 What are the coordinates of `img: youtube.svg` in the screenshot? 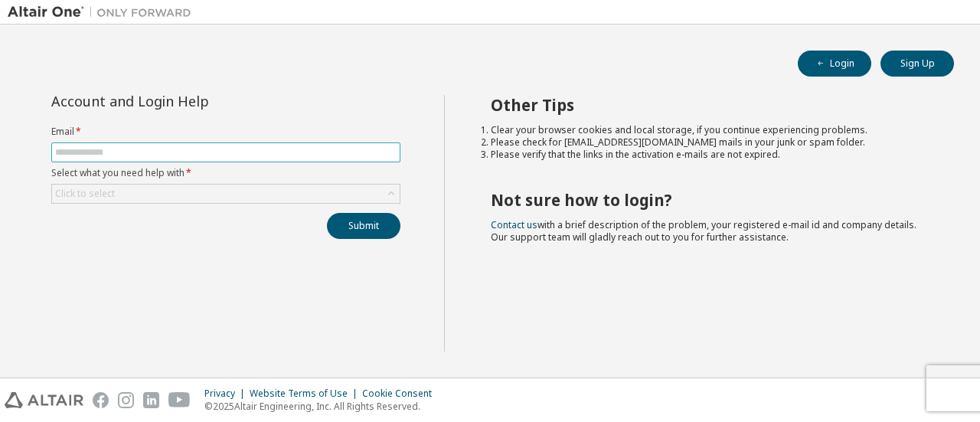 It's located at (179, 400).